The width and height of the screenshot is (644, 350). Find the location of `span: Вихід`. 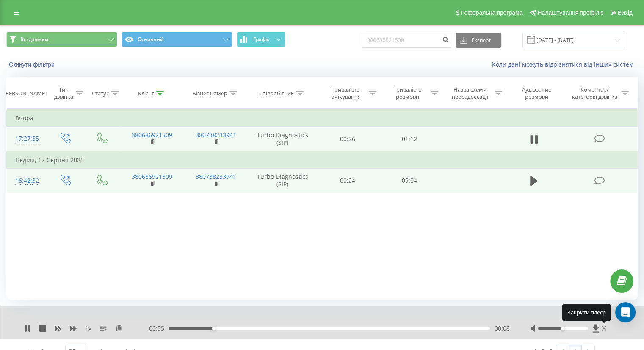

span: Вихід is located at coordinates (625, 13).